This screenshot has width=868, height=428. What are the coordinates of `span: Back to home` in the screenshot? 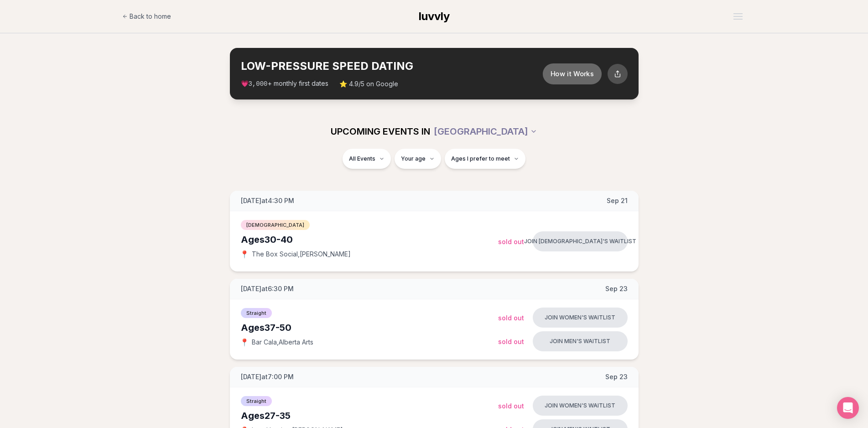 It's located at (150, 17).